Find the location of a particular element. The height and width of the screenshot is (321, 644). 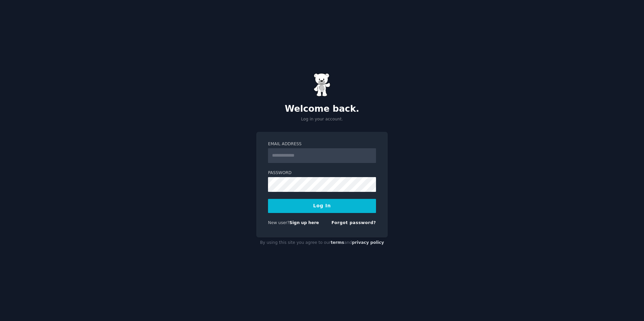

label: Password is located at coordinates (322, 173).